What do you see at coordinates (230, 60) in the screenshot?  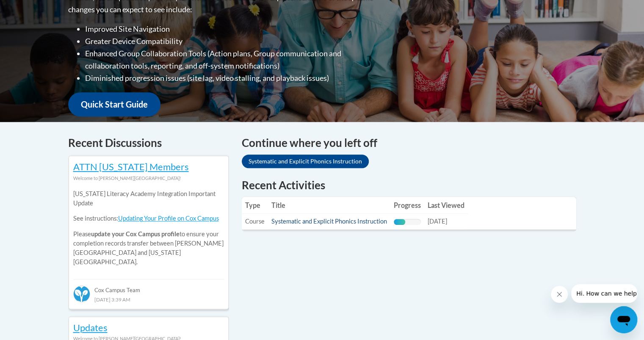 I see `li: Enhanced Group Collaboration Tools (Action plans, Group communication and collaboration tools, re...` at bounding box center [230, 60].